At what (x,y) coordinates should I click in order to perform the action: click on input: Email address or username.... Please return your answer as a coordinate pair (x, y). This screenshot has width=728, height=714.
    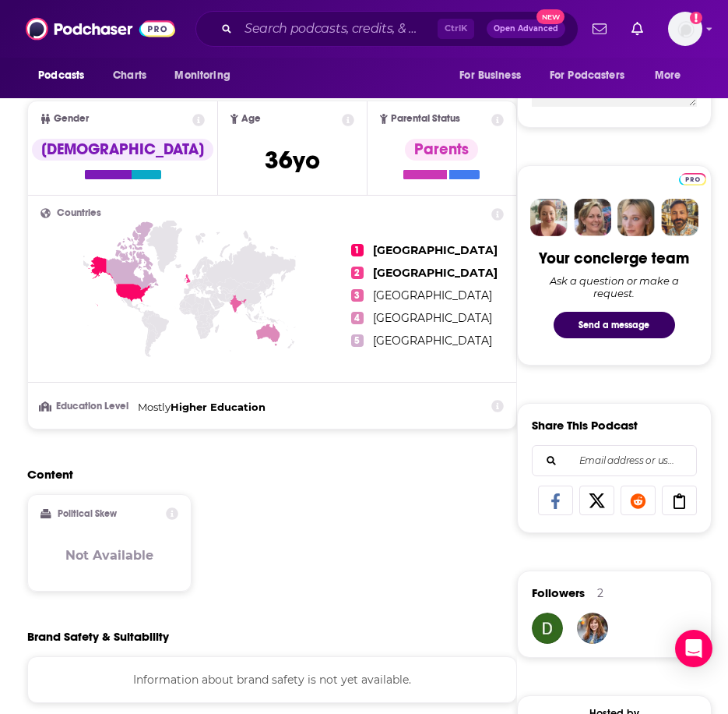
    Looking at the image, I should click on (615, 461).